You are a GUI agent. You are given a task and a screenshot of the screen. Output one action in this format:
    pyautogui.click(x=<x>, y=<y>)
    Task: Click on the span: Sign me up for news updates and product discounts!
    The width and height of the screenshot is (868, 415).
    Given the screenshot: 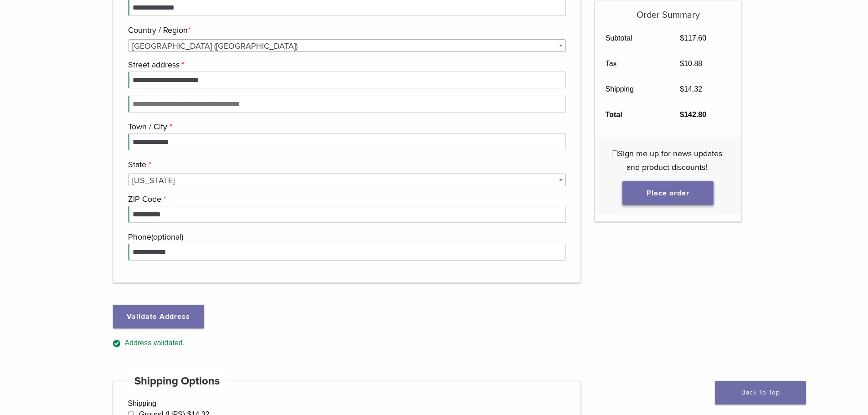 What is the action you would take?
    pyautogui.click(x=670, y=160)
    